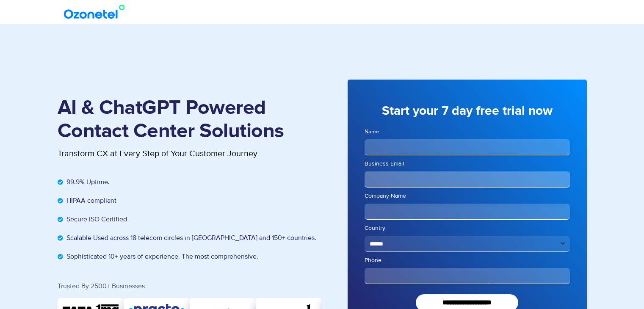 This screenshot has width=644, height=309. Describe the element at coordinates (87, 182) in the screenshot. I see `span: 99.9% Uptime.` at that location.